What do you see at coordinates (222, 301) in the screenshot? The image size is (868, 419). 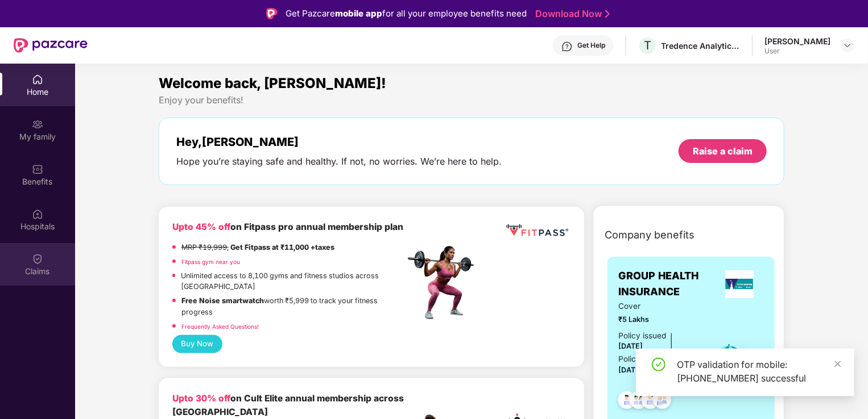 I see `strong: Free Noise smartwatch` at bounding box center [222, 301].